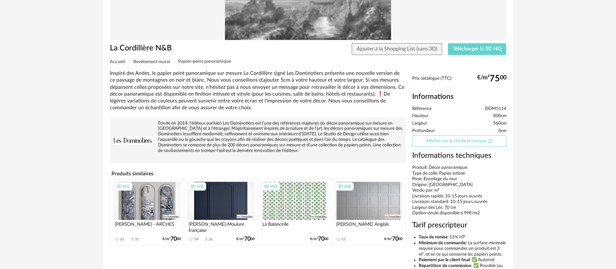  Describe the element at coordinates (133, 140) in the screenshot. I see `img: brand logo` at that location.